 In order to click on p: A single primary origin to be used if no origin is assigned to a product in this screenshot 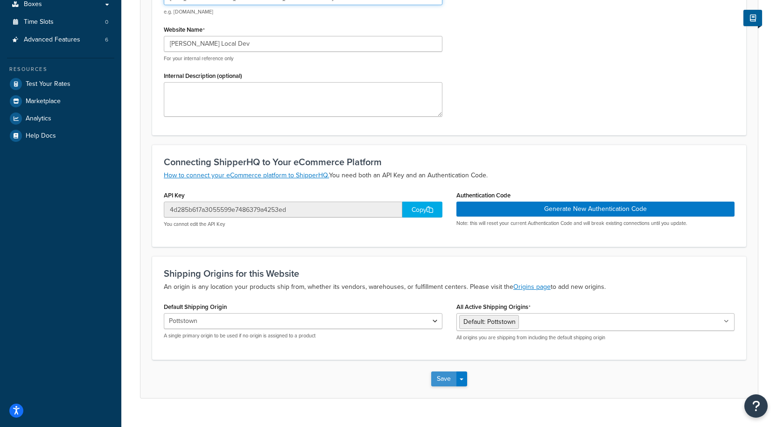, I will do `click(303, 335)`.